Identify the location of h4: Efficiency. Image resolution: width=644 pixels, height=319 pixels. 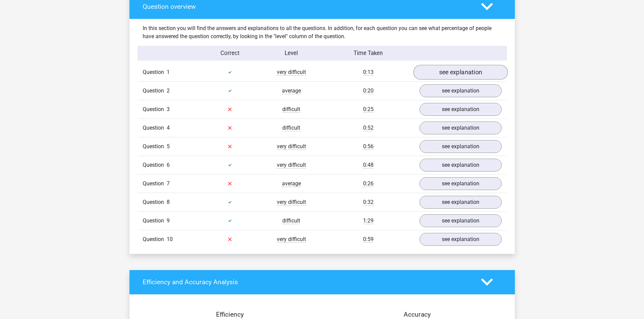
(230, 314).